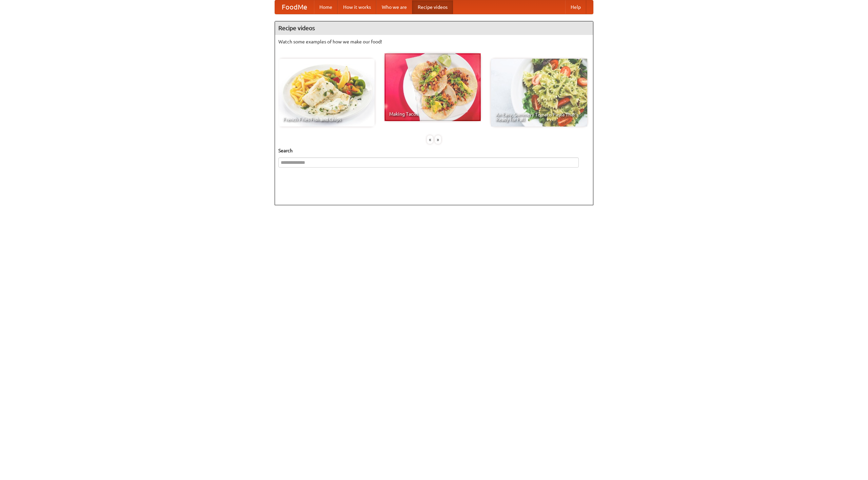 The height and width of the screenshot is (480, 868). Describe the element at coordinates (433, 7) in the screenshot. I see `a: Recipe videos` at that location.